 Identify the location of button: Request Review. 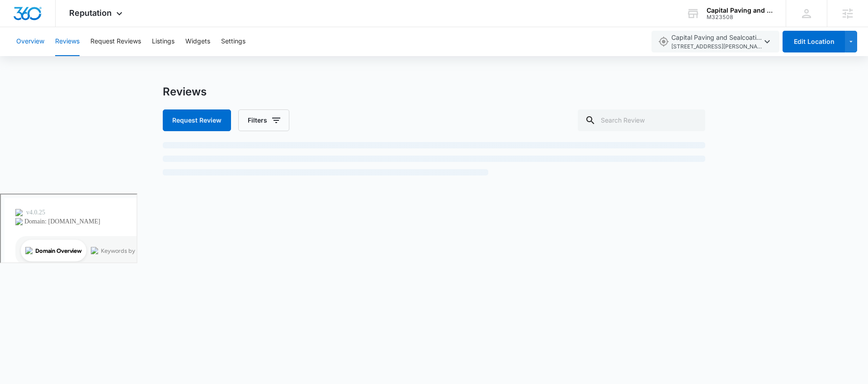
(197, 120).